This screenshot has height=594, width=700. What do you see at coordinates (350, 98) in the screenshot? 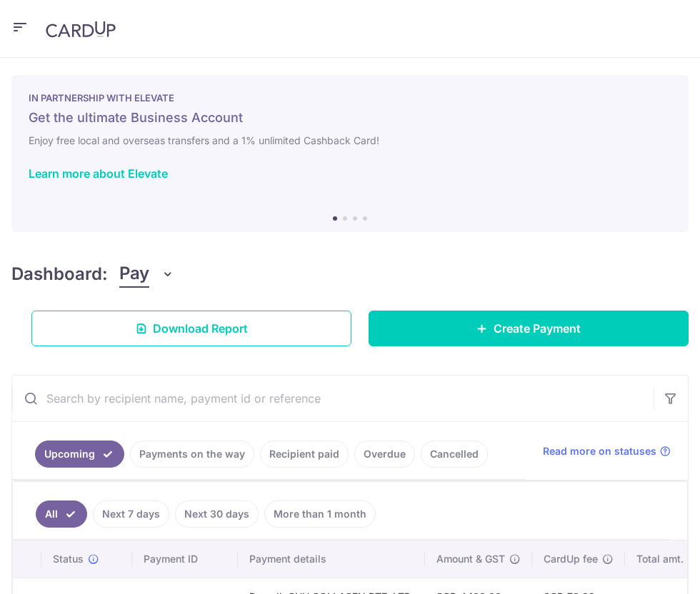
I see `p: IN PARTNERSHIP WITH ELEVATE` at bounding box center [350, 98].